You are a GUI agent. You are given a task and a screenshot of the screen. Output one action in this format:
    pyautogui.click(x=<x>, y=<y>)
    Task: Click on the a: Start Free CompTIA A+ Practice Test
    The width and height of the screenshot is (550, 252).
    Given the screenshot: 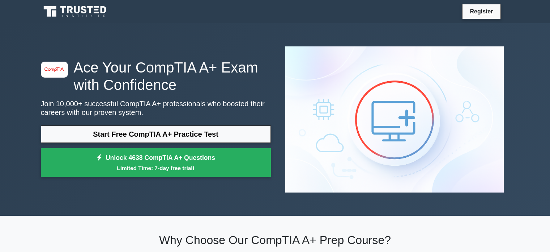 What is the action you would take?
    pyautogui.click(x=156, y=134)
    